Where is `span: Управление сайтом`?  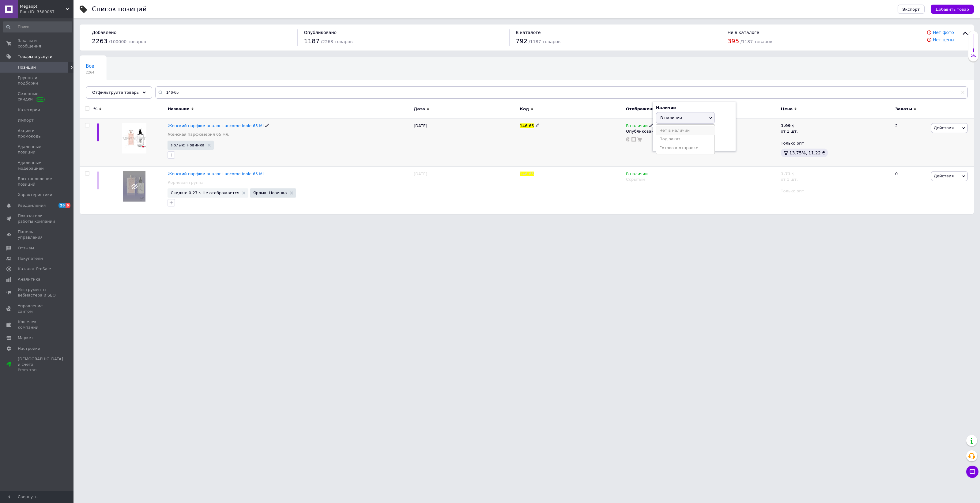
span: Управление сайтом is located at coordinates (37, 308).